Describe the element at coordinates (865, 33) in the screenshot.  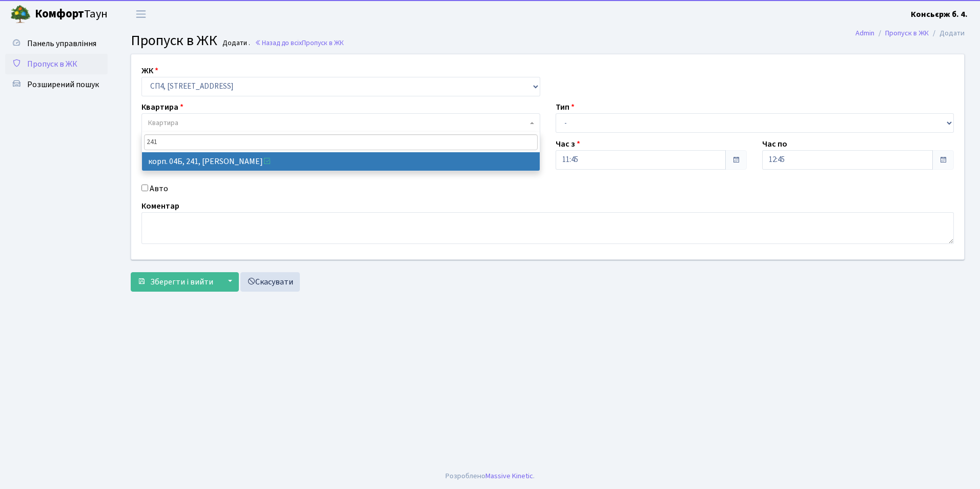
I see `a: Admin` at that location.